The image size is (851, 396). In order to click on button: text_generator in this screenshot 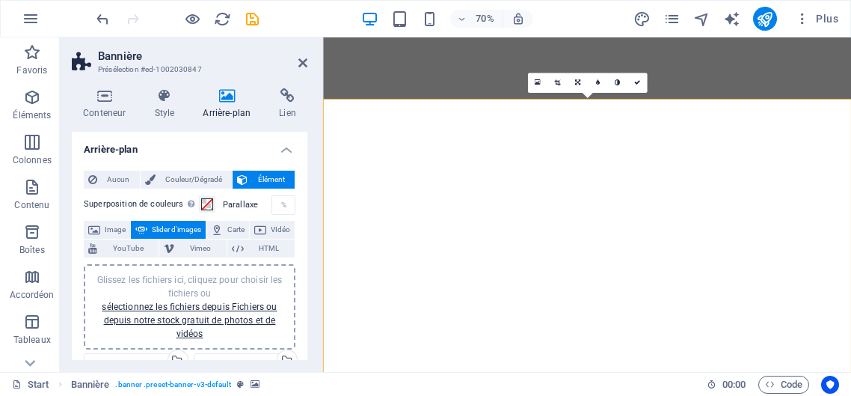, I will do `click(732, 19)`.